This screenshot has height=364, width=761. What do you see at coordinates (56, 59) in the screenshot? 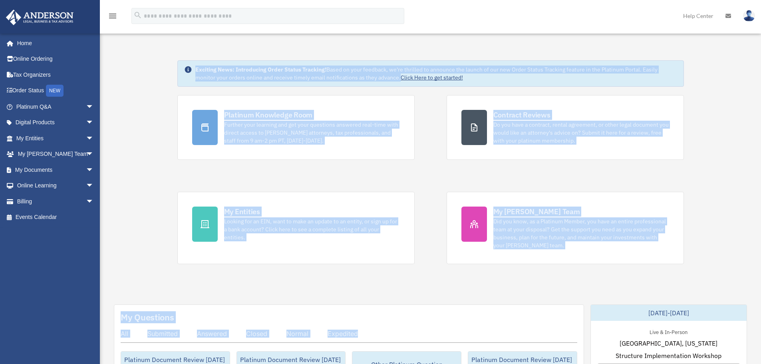
I see `a: Online Ordering` at bounding box center [56, 59].